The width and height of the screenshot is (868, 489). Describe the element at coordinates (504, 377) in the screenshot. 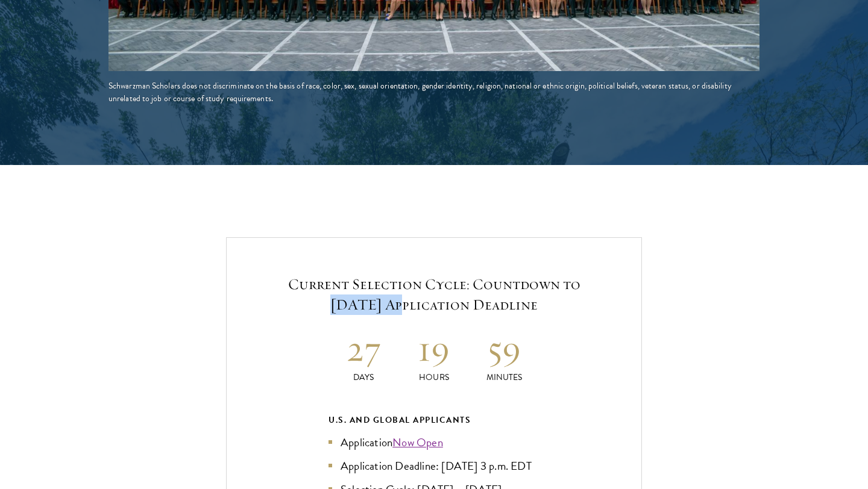

I see `p: Minutes` at that location.